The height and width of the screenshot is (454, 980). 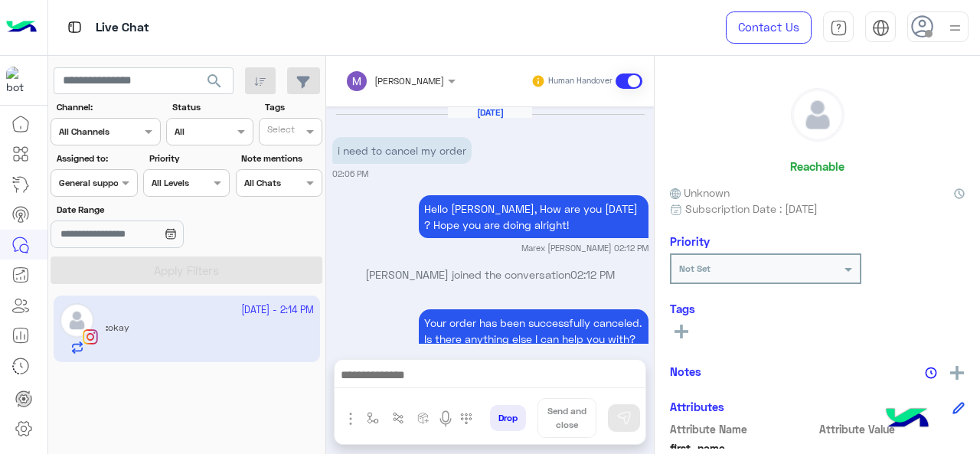 I want to click on img: select flow, so click(x=373, y=417).